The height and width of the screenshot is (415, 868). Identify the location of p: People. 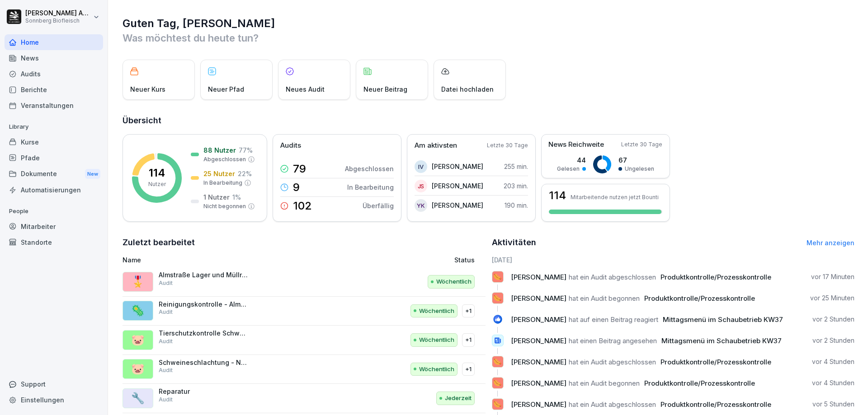
(54, 211).